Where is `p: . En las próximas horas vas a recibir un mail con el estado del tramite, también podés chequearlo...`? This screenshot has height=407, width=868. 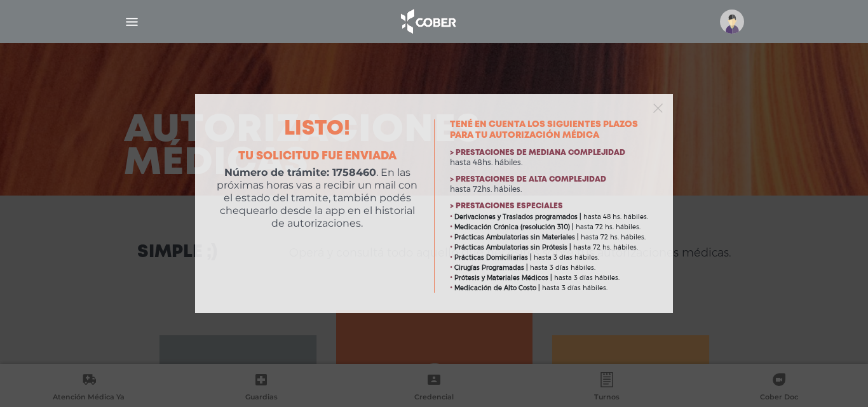 p: . En las próximas horas vas a recibir un mail con el estado del tramite, también podés chequearlo... is located at coordinates (317, 198).